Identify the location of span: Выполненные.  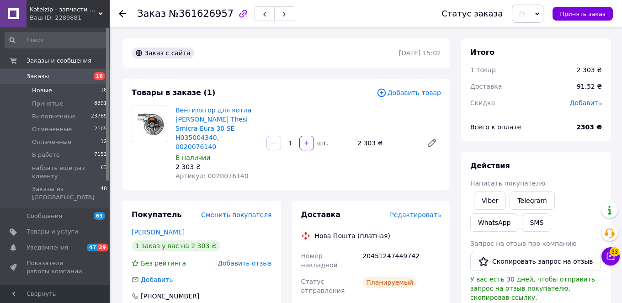
(54, 117).